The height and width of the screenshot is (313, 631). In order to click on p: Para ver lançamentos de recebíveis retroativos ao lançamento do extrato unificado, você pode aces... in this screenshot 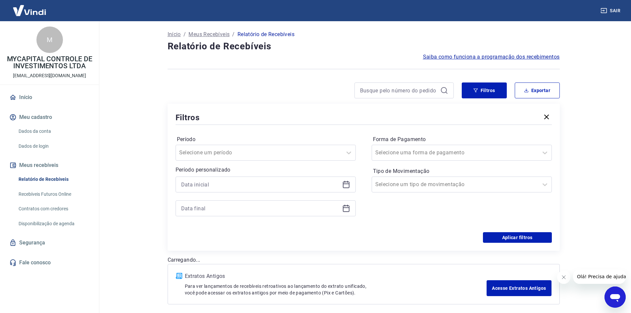, I will do `click(336, 290)`.